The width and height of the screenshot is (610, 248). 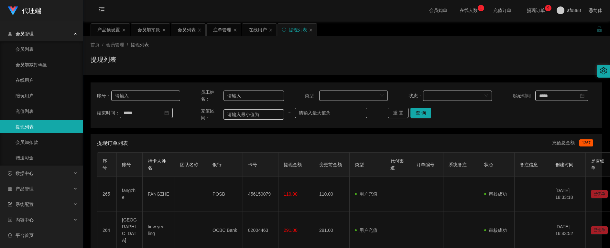 What do you see at coordinates (107, 194) in the screenshot?
I see `td: 265` at bounding box center [107, 194].